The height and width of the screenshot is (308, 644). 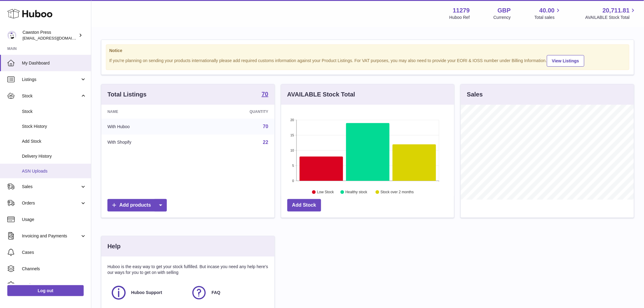 I want to click on span: My Dashboard, so click(x=54, y=63).